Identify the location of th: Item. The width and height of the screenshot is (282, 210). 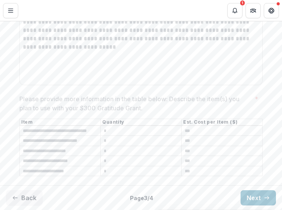
(60, 122).